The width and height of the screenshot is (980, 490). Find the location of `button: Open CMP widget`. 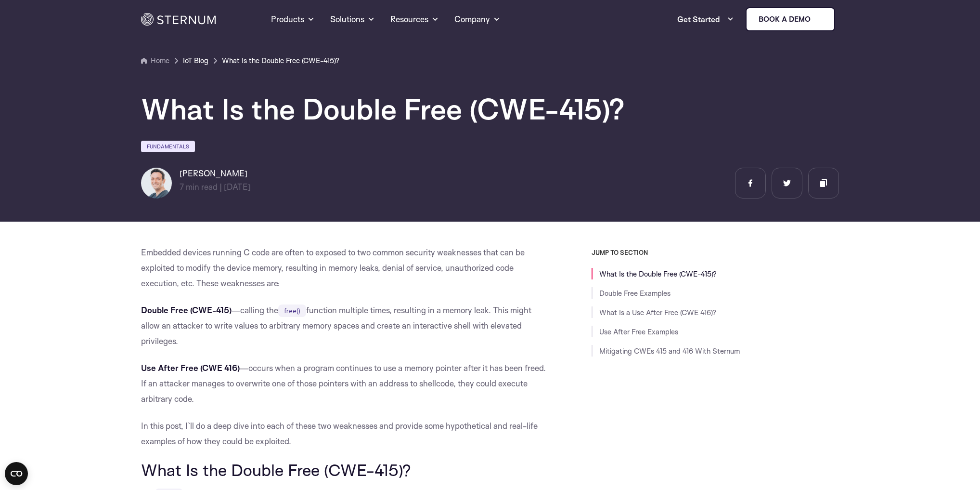

button: Open CMP widget is located at coordinates (16, 474).